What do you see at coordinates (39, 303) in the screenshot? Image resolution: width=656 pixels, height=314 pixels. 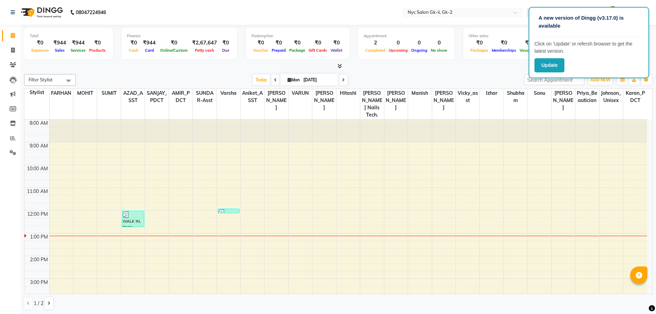 I see `span: 1 / 2` at bounding box center [39, 303].